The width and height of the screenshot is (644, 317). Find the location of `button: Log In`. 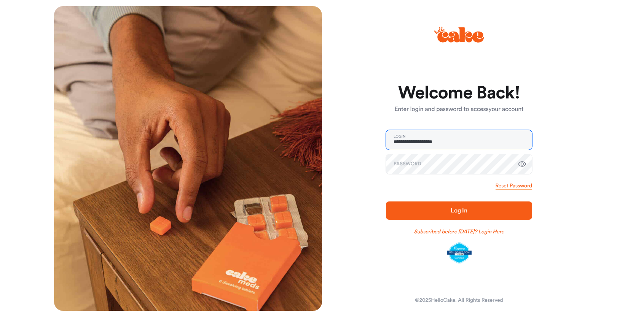

button: Log In is located at coordinates (459, 211).